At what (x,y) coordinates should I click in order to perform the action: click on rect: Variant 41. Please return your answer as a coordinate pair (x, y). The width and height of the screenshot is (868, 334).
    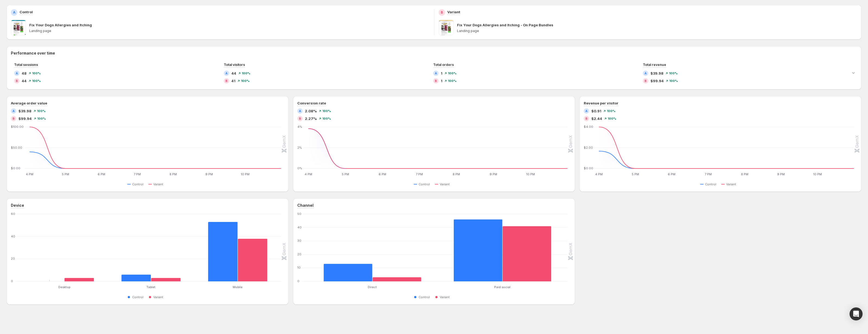
    Looking at the image, I should click on (527, 248).